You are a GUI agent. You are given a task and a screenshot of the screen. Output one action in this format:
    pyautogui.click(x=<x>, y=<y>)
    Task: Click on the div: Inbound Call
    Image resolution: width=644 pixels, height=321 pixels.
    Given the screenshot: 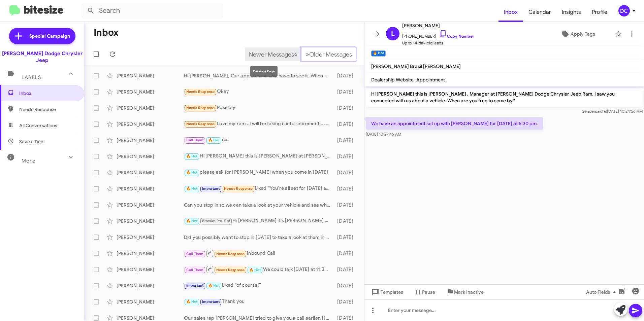 What is the action you would take?
    pyautogui.click(x=259, y=254)
    